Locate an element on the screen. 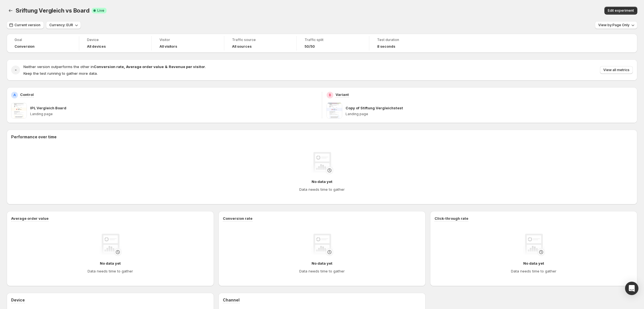 Image resolution: width=644 pixels, height=309 pixels. p: Control is located at coordinates (27, 94).